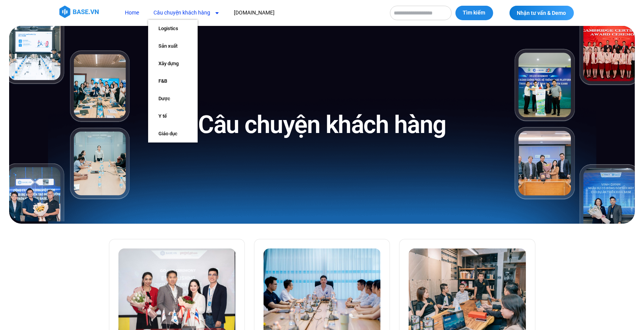 Image resolution: width=644 pixels, height=330 pixels. Describe the element at coordinates (251, 12) in the screenshot. I see `nav: Menu` at that location.